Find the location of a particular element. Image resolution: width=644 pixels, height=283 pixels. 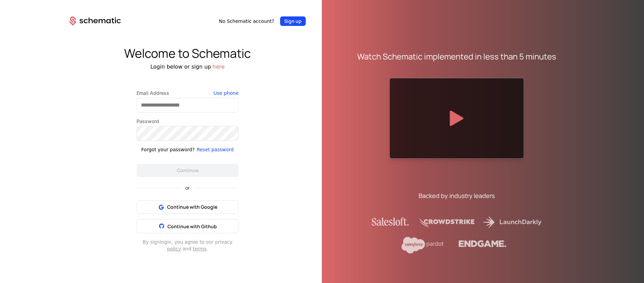

a: policy is located at coordinates (174, 248).